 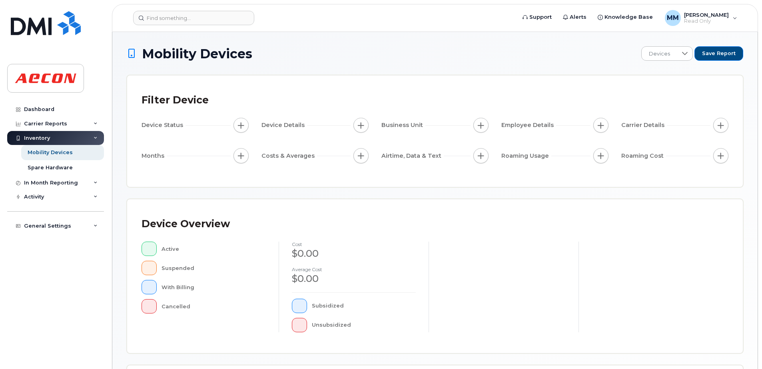 What do you see at coordinates (644, 156) in the screenshot?
I see `span: Roaming Cost` at bounding box center [644, 156].